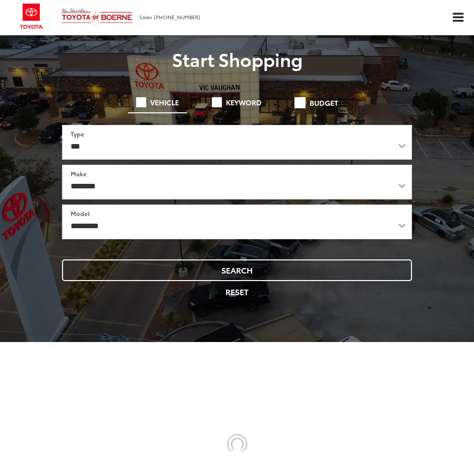  I want to click on button: Reset, so click(237, 292).